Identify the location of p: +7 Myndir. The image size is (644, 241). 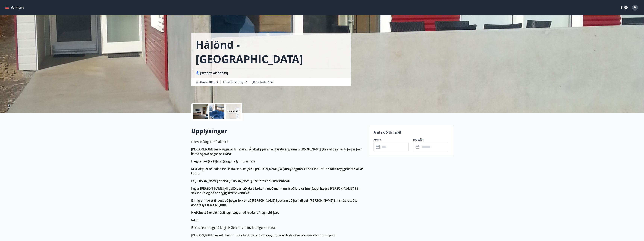
(234, 112).